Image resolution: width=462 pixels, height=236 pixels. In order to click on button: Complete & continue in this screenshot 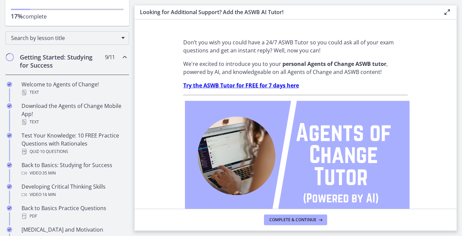, I will do `click(295, 220)`.